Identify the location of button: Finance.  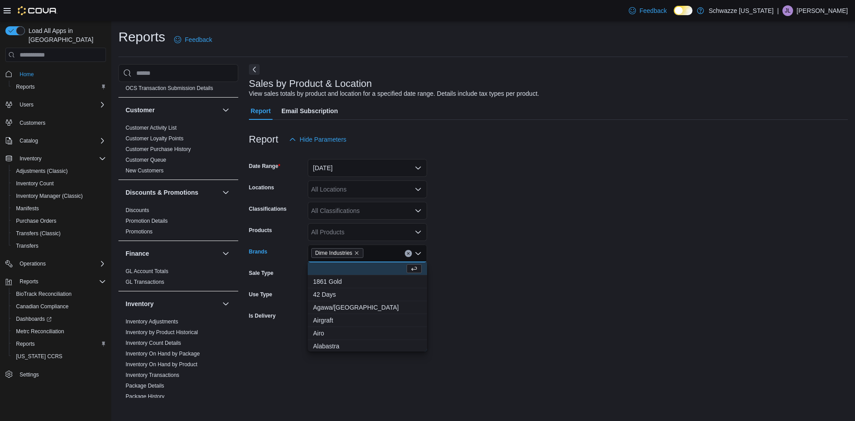
(226, 253).